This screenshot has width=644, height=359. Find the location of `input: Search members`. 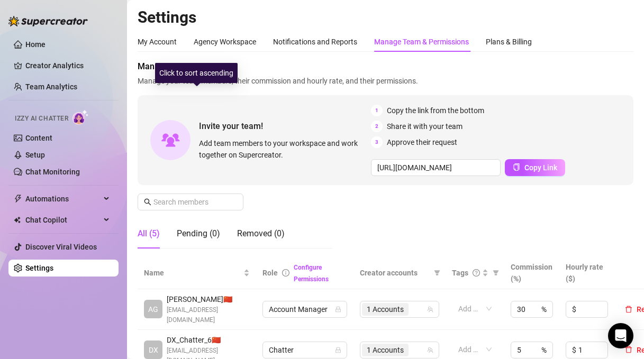

input: Search members is located at coordinates (191, 202).